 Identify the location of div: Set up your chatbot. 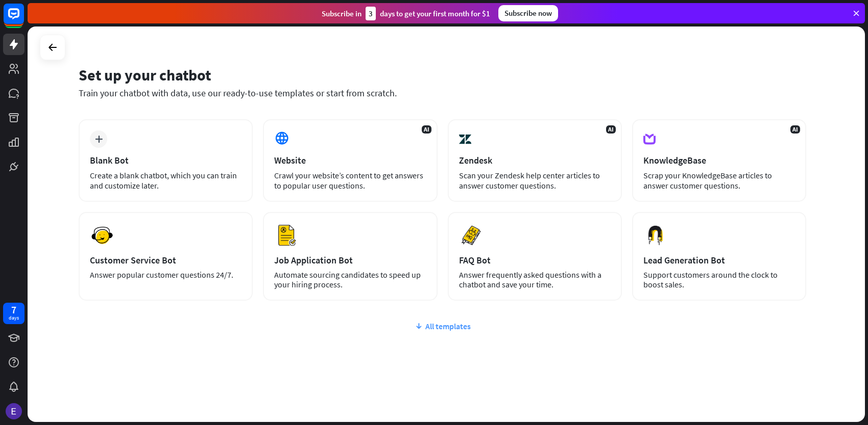
(442, 75).